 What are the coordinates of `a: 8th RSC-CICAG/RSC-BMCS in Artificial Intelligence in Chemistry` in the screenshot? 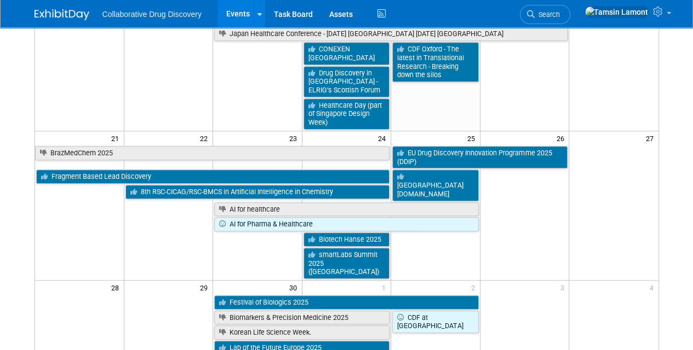 It's located at (257, 192).